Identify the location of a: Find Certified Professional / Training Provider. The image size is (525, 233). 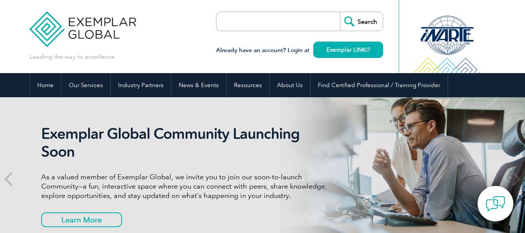
(379, 85).